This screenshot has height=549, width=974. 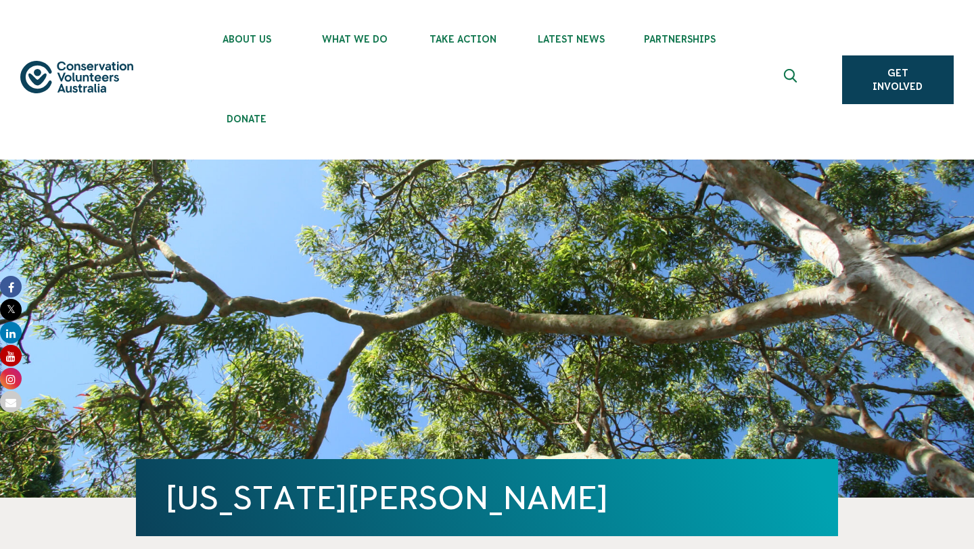 I want to click on img: logo.svg, so click(x=76, y=77).